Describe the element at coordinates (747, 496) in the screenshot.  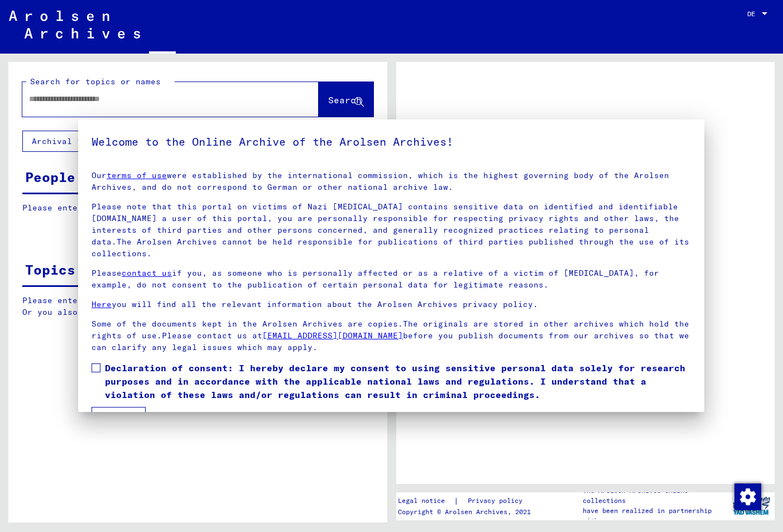
I see `img: Change consent` at that location.